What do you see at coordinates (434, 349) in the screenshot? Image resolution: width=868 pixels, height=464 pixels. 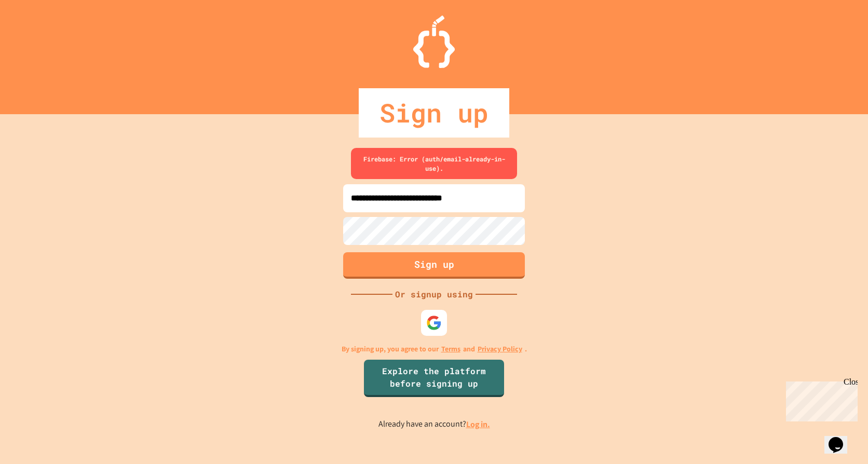 I see `p: By signing up, you agree to our and .` at bounding box center [434, 349].